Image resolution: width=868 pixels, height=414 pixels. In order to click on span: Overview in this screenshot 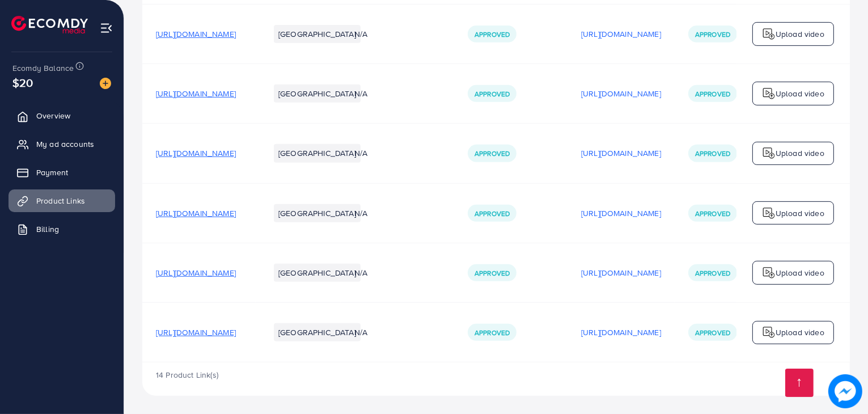, I will do `click(53, 116)`.